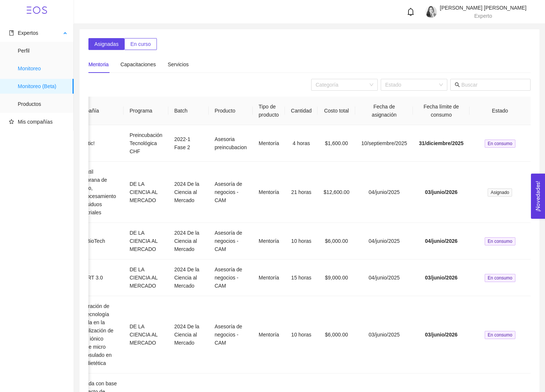 The image size is (545, 392). I want to click on span: Productos, so click(43, 104).